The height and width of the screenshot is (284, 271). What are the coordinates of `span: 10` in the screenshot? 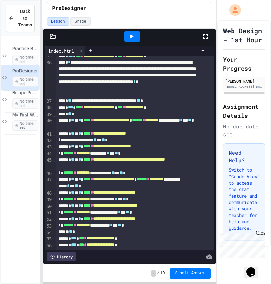 It's located at (162, 274).